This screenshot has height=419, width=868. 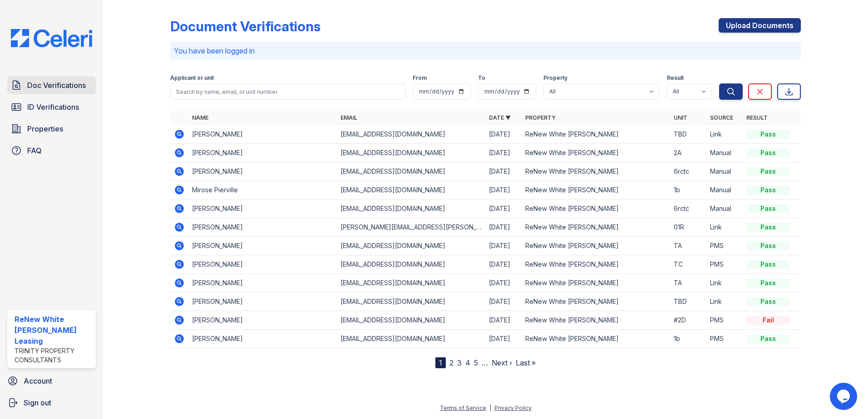 I want to click on td: 01R, so click(x=688, y=227).